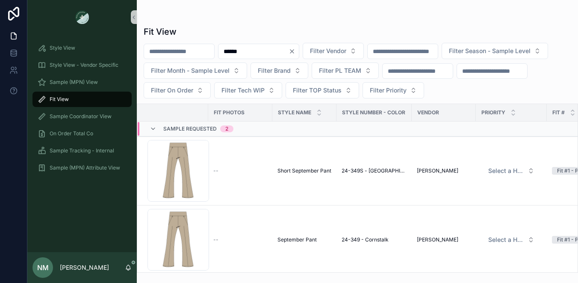 This screenshot has height=283, width=578. What do you see at coordinates (317, 90) in the screenshot?
I see `span: Filter TOP Status` at bounding box center [317, 90].